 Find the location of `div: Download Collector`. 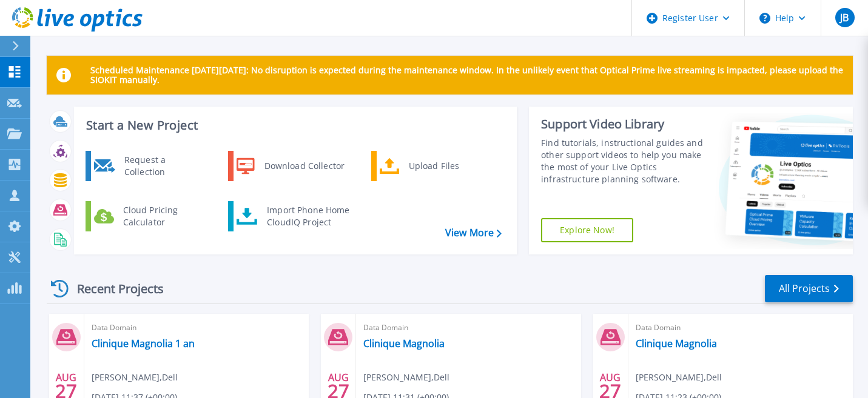

div: Download Collector is located at coordinates (304, 166).